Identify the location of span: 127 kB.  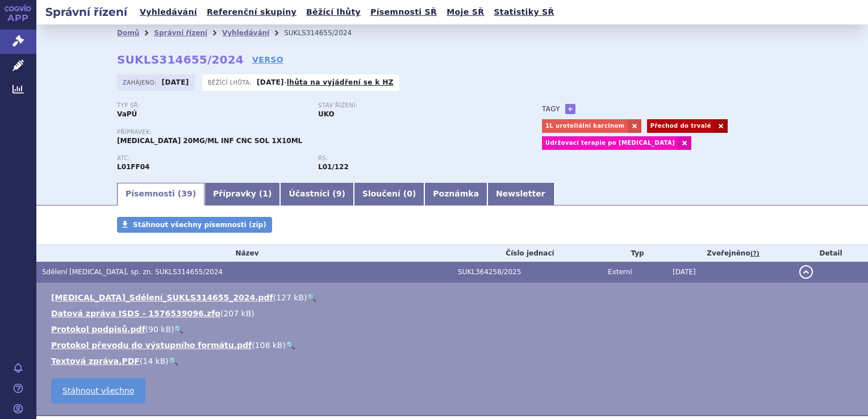
(290, 298).